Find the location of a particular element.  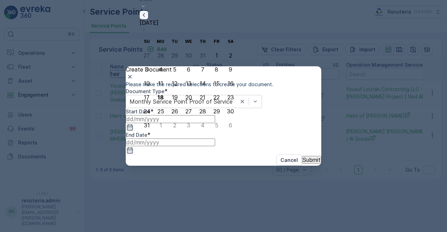

div: 7 is located at coordinates (203, 70).